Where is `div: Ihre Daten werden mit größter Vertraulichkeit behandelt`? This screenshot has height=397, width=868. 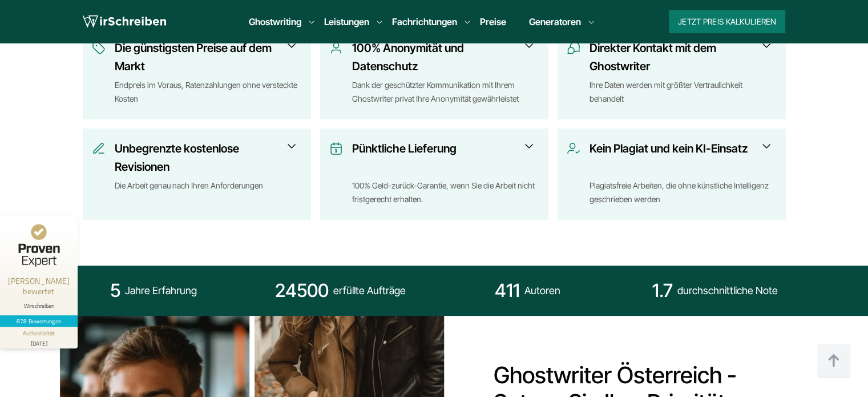
div: Ihre Daten werden mit größter Vertraulichkeit behandelt is located at coordinates (683, 92).